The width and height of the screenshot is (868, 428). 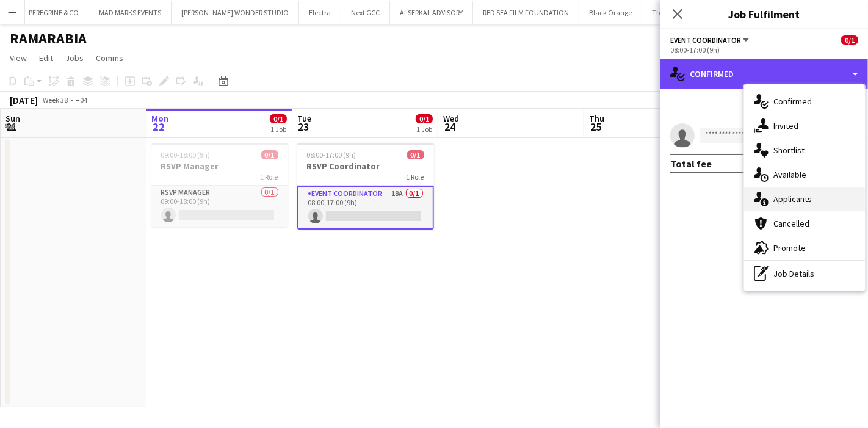 I want to click on span: 24, so click(x=450, y=126).